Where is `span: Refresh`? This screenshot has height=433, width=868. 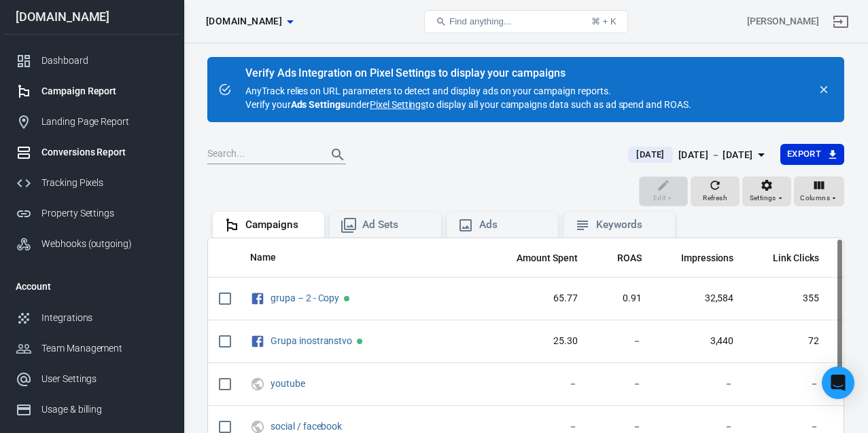
span: Refresh is located at coordinates (715, 198).